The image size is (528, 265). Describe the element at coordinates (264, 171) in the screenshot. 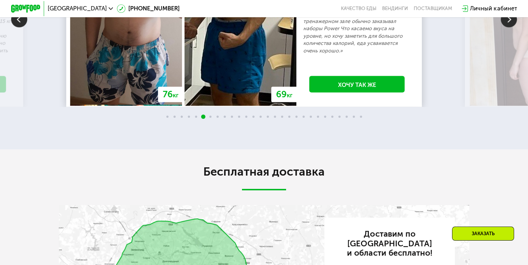

I see `h2: Бесплатная доставка` at that location.